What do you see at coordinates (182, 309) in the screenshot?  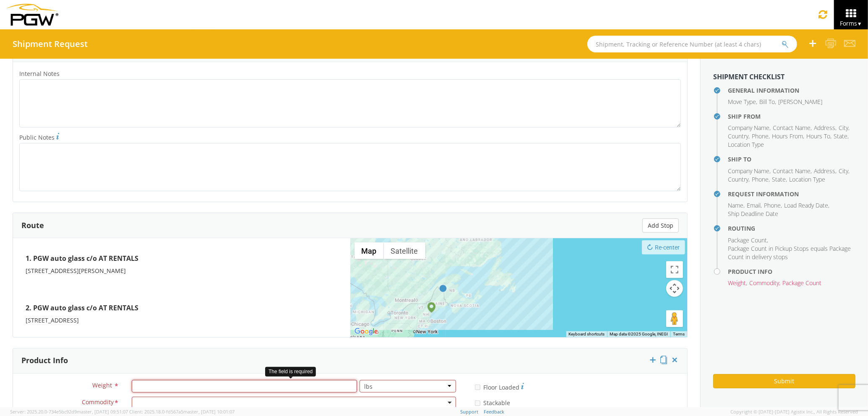 I see `h4: 2. PGW auto glass c/o AT RENTALS` at bounding box center [182, 309].